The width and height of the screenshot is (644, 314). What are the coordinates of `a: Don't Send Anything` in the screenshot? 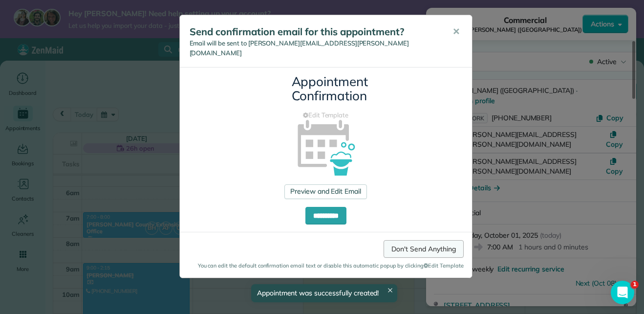 It's located at (423, 249).